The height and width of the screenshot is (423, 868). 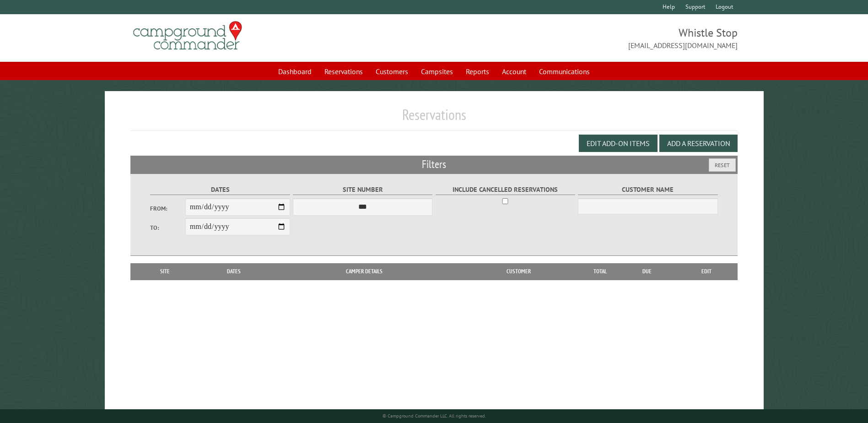 I want to click on small: © Campground Commander LLC. All rights reserved., so click(x=434, y=416).